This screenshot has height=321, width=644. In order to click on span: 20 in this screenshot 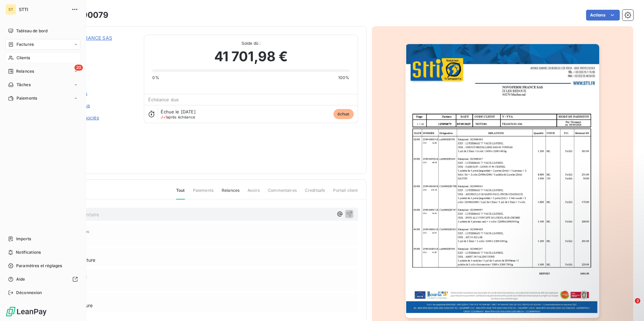, I will do `click(78, 67)`.